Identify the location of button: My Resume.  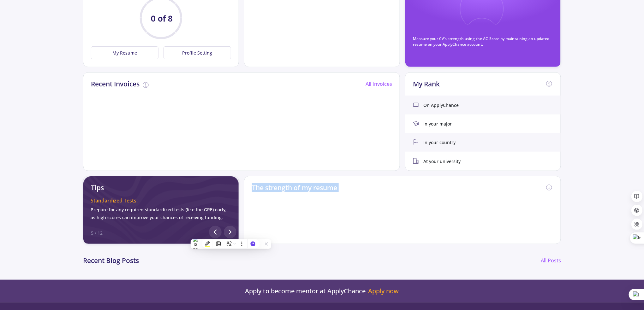
(125, 53).